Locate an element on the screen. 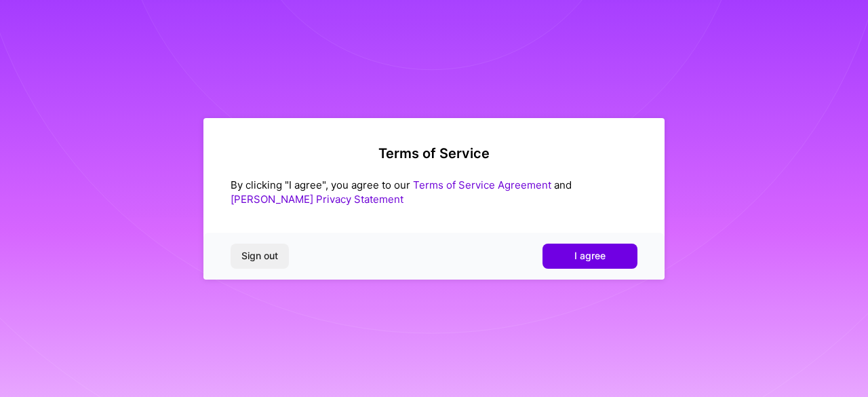 The width and height of the screenshot is (868, 397). span: Sign out is located at coordinates (260, 256).